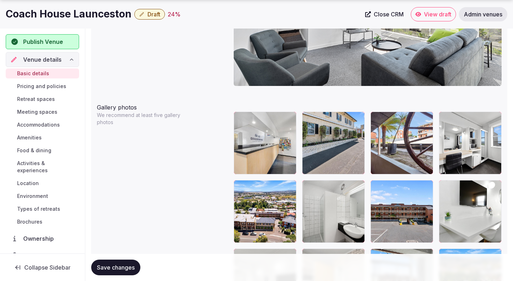 This screenshot has height=281, width=513. I want to click on span: Save changes, so click(116, 267).